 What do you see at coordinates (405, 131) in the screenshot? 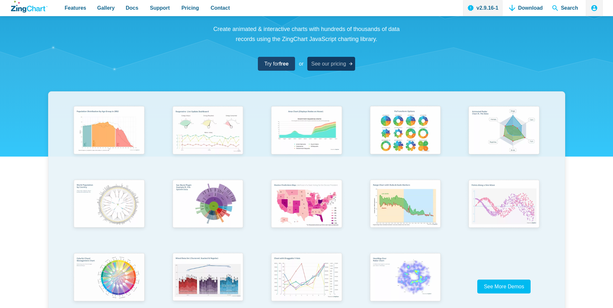
I see `img: Pie Transform Options` at bounding box center [405, 131].